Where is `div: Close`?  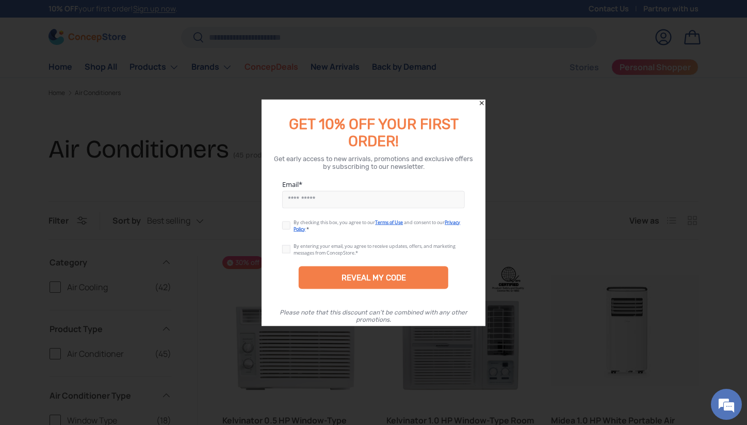 div: Close is located at coordinates (482, 103).